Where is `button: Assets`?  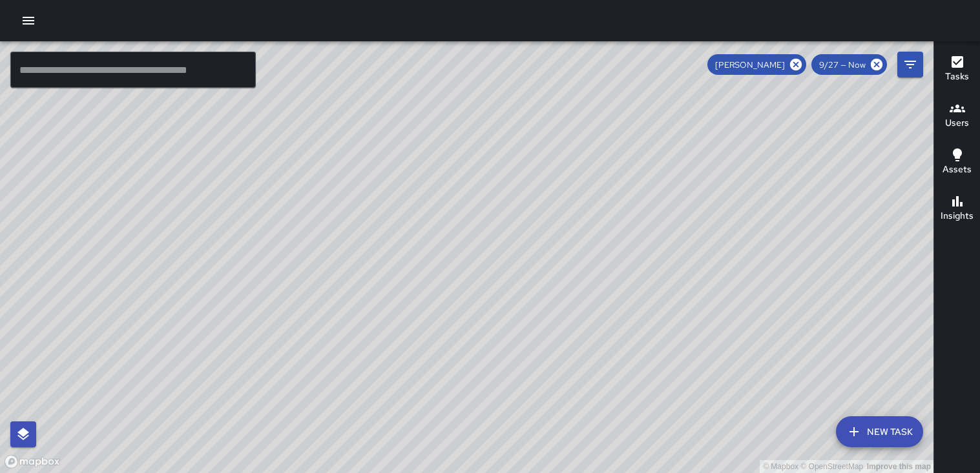
button: Assets is located at coordinates (956, 163).